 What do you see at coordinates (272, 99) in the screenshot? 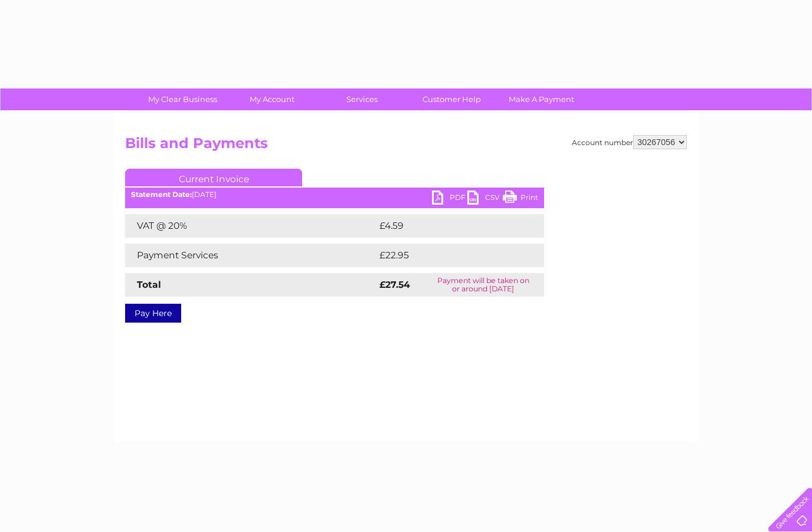
I see `a: My Account` at bounding box center [272, 99].